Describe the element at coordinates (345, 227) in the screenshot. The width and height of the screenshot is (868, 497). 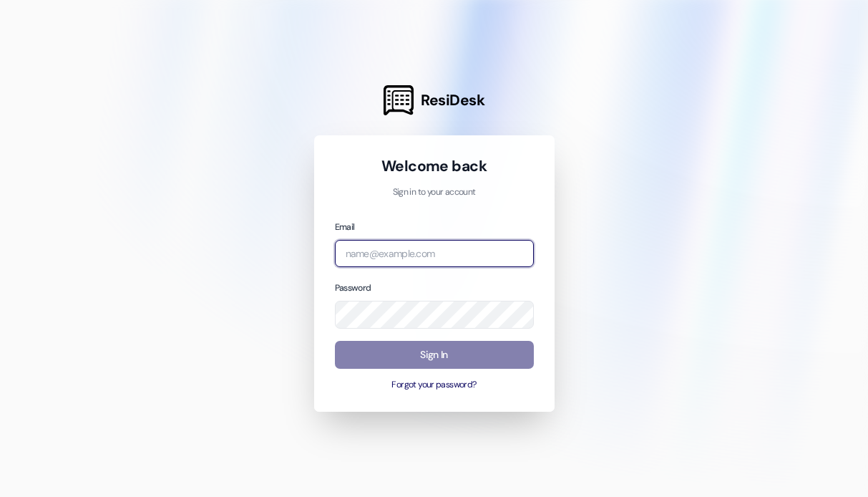
I see `label: Email` at that location.